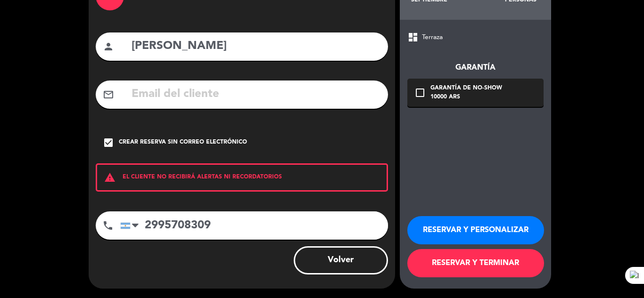 The height and width of the screenshot is (298, 644). I want to click on div: Garantía de no-show, so click(466, 89).